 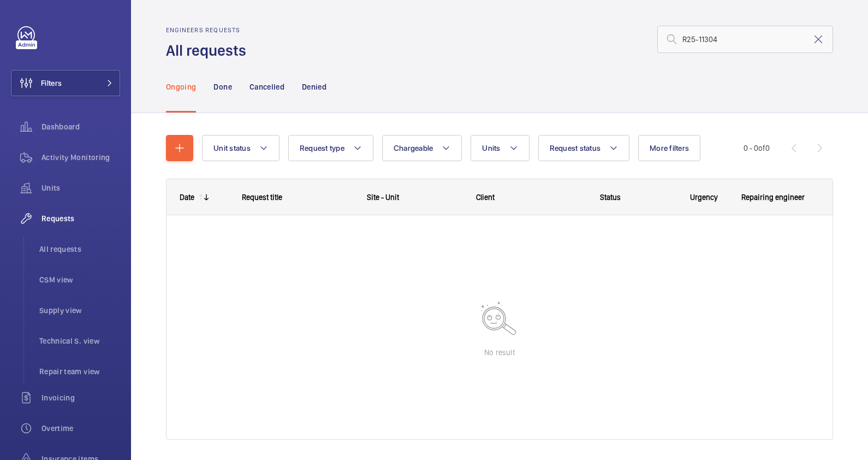 I want to click on span: Repair team view, so click(x=80, y=372).